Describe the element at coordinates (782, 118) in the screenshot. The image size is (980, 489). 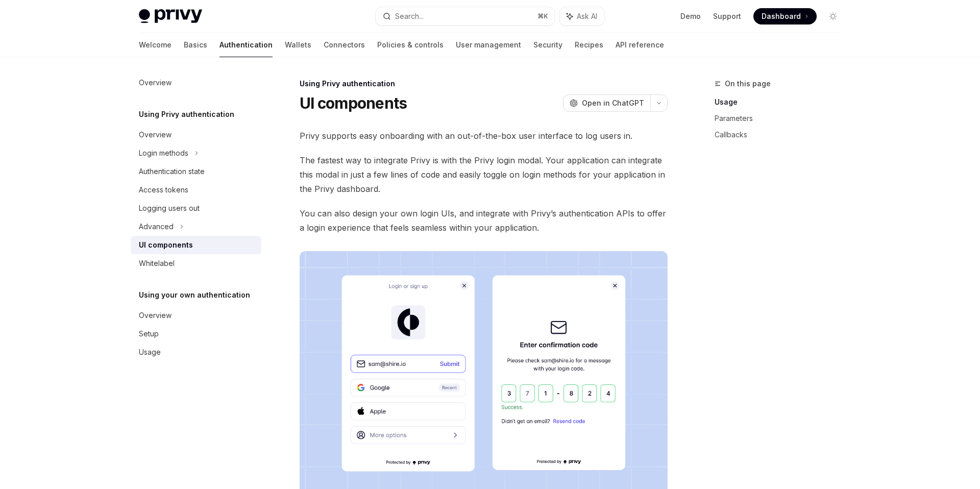
I see `a: Parameters` at that location.